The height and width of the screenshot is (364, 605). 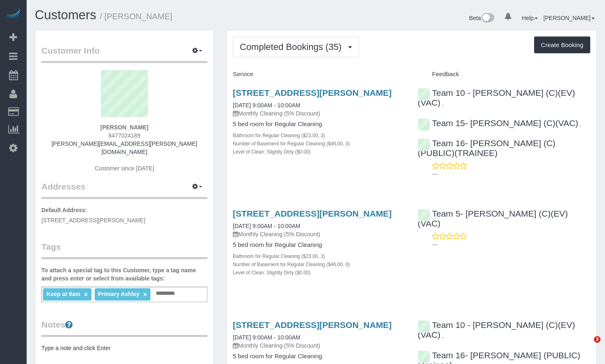 I want to click on a: Help, so click(x=530, y=18).